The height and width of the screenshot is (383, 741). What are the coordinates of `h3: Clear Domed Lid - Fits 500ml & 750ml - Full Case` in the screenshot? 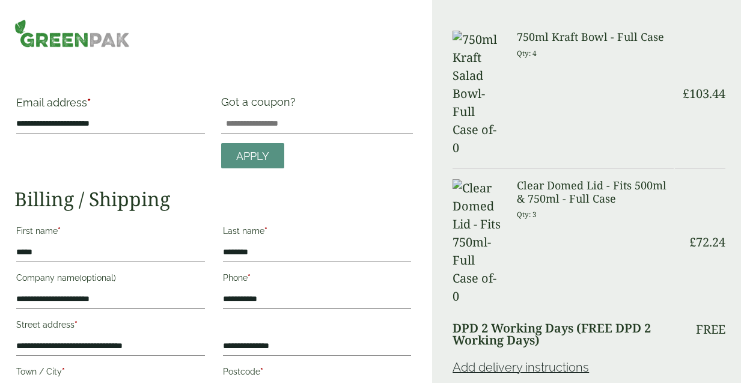 It's located at (595, 192).